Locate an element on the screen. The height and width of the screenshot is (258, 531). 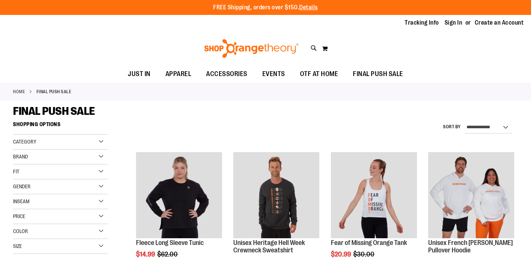
p: FREE Shipping, orders over $150. is located at coordinates (265, 7).